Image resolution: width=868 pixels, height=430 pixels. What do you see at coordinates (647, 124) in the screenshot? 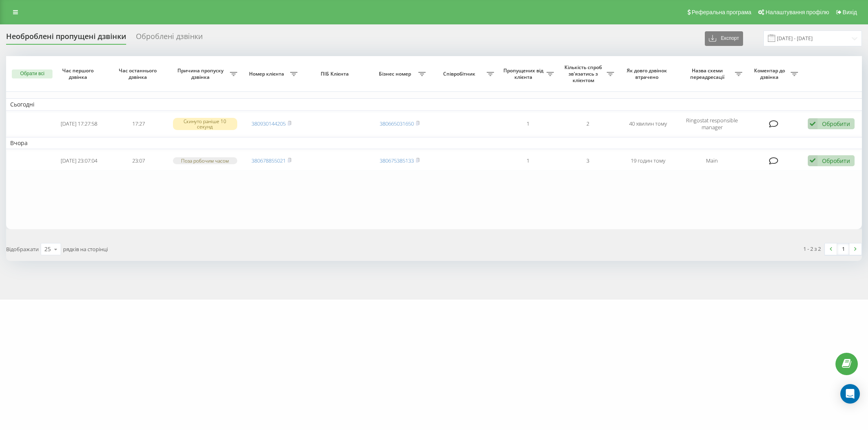
I see `td: 40 хвилин тому` at bounding box center [647, 124].